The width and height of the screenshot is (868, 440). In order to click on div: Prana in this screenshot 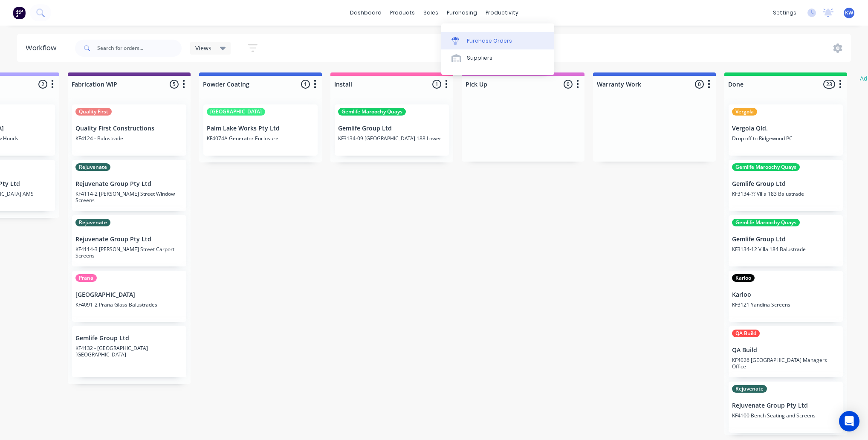, I will do `click(86, 278)`.